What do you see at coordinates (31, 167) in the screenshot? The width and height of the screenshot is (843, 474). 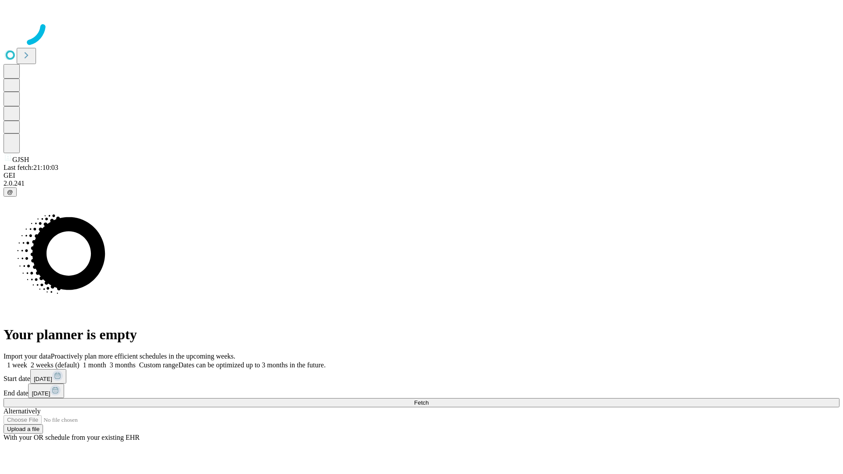 I see `span: Last fetch: 21:10:03` at bounding box center [31, 167].